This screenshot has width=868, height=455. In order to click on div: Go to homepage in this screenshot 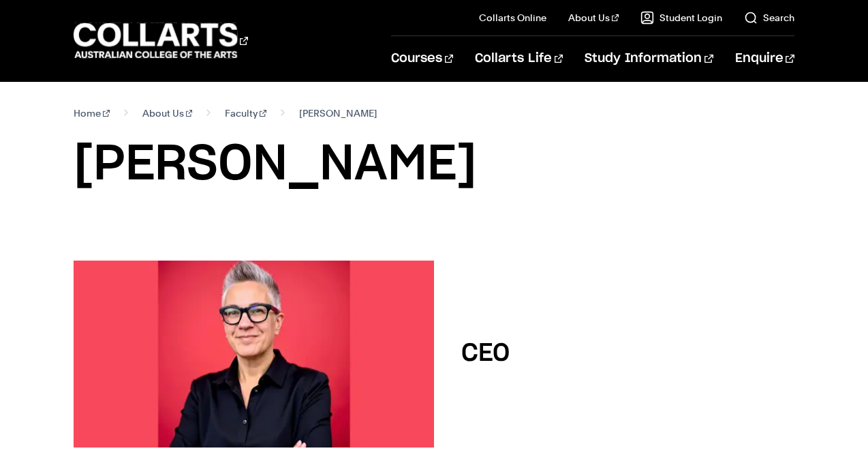, I will do `click(161, 40)`.